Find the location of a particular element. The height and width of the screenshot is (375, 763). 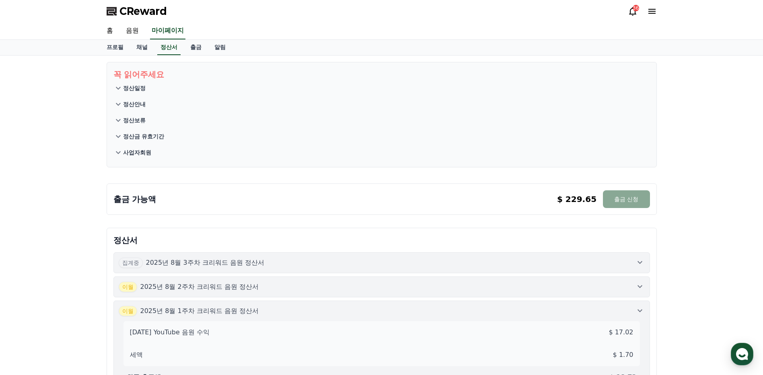

p: 출금 가능액 is located at coordinates (135, 199).